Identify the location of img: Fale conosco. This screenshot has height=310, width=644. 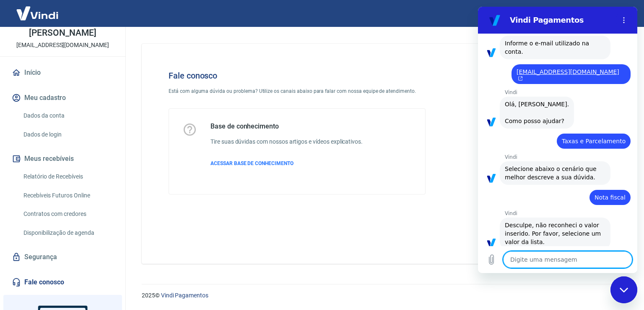
(525, 113).